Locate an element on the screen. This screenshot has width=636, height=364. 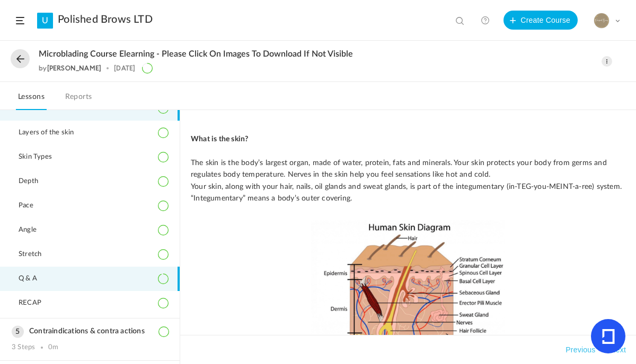
a: Reports is located at coordinates (79, 100).